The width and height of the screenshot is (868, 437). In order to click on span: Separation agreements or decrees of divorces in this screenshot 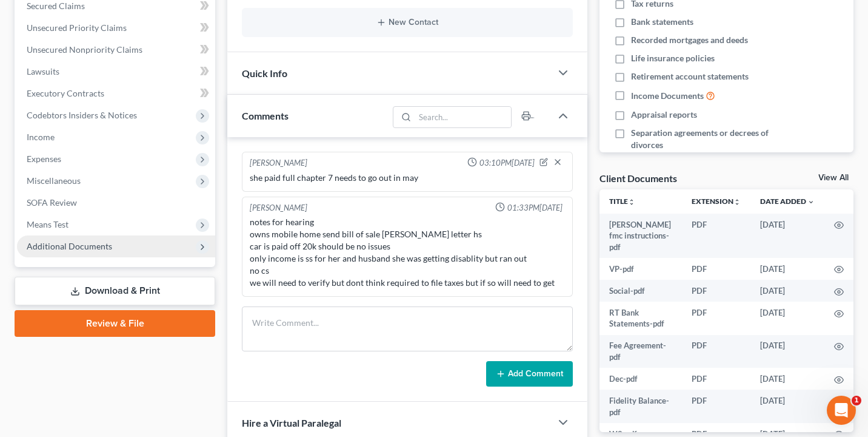, I will do `click(705, 139)`.